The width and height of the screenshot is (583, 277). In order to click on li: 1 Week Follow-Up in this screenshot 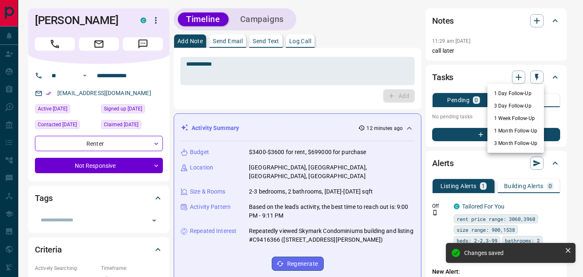, I will do `click(516, 118)`.